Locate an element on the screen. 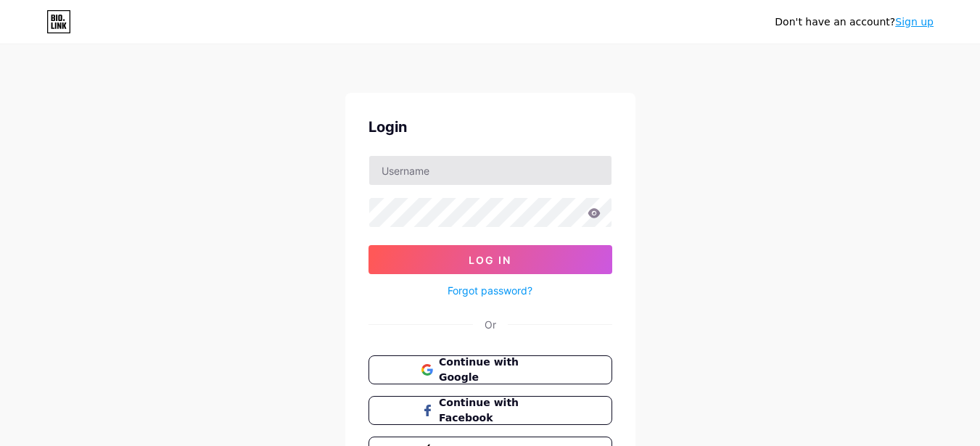  div: Or is located at coordinates (490, 324).